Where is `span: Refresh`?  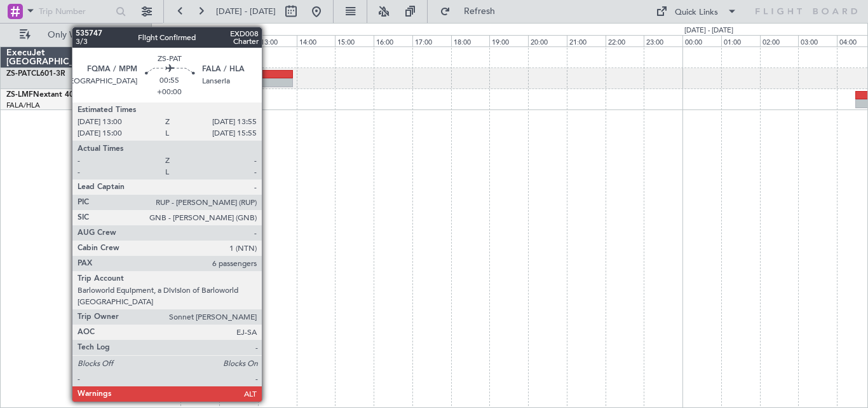
span: Refresh is located at coordinates (480, 11).